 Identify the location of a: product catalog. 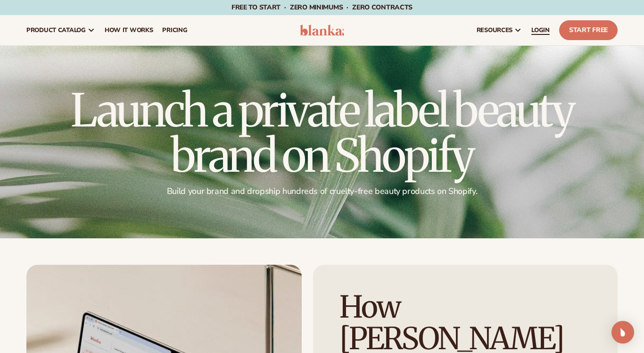
(61, 30).